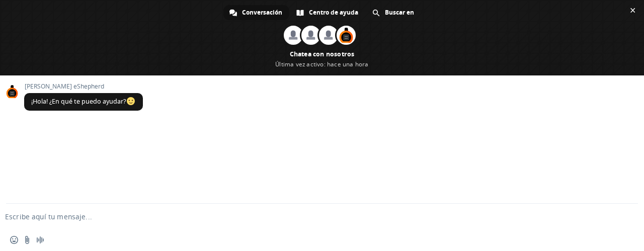 This screenshot has height=251, width=644. What do you see at coordinates (41, 240) in the screenshot?
I see `span: Grabar mensaje de audio` at bounding box center [41, 240].